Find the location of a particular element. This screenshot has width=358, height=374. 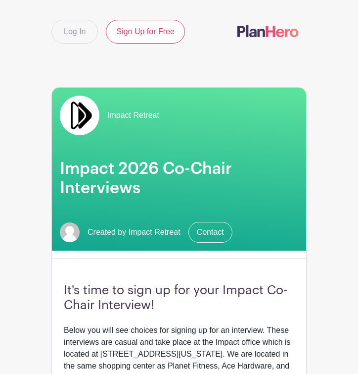

img: logo-507f7623f17ff9eddc593b1ce0a138ce2505c220e1c5a4e2b4648c50719b7d32.svg is located at coordinates (268, 31).